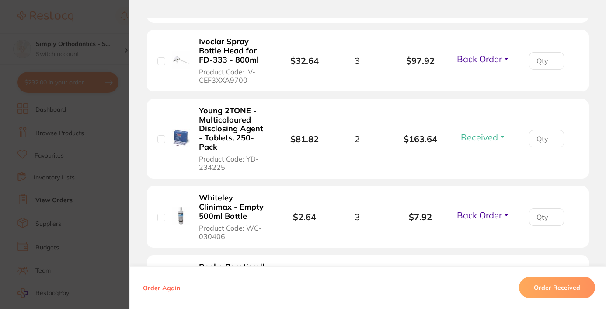 This screenshot has height=309, width=606. What do you see at coordinates (420, 139) in the screenshot?
I see `b: $163.64` at bounding box center [420, 139].